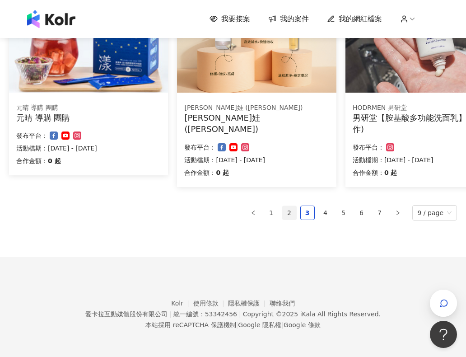 The width and height of the screenshot is (466, 357). What do you see at coordinates (290, 213) in the screenshot?
I see `a: 2` at bounding box center [290, 213].